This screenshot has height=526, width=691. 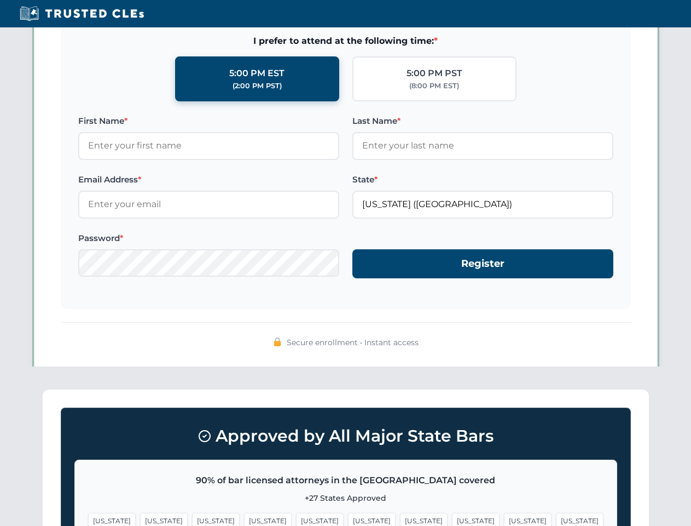 What do you see at coordinates (257, 73) in the screenshot?
I see `div: 5:00 PM EST` at bounding box center [257, 73].